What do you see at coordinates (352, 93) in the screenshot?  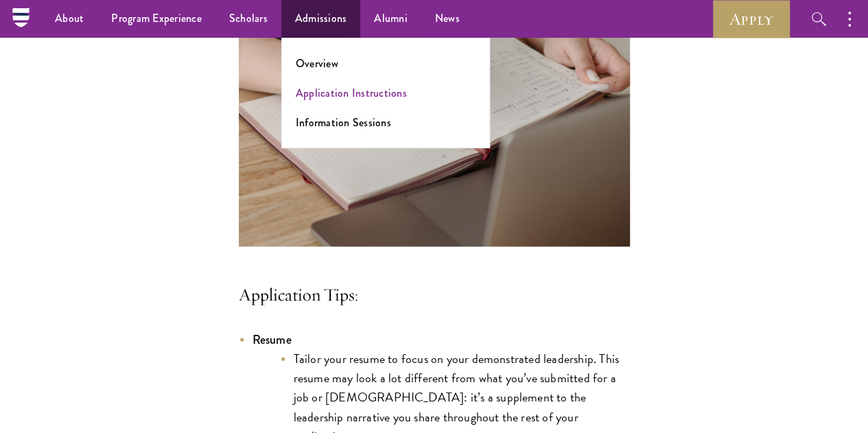 I see `a: Application Instructions` at bounding box center [352, 93].